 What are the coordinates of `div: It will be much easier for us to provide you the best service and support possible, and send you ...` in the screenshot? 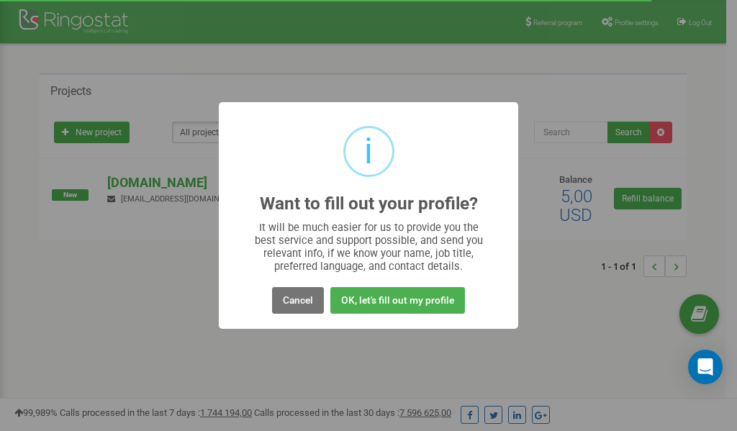 It's located at (368, 247).